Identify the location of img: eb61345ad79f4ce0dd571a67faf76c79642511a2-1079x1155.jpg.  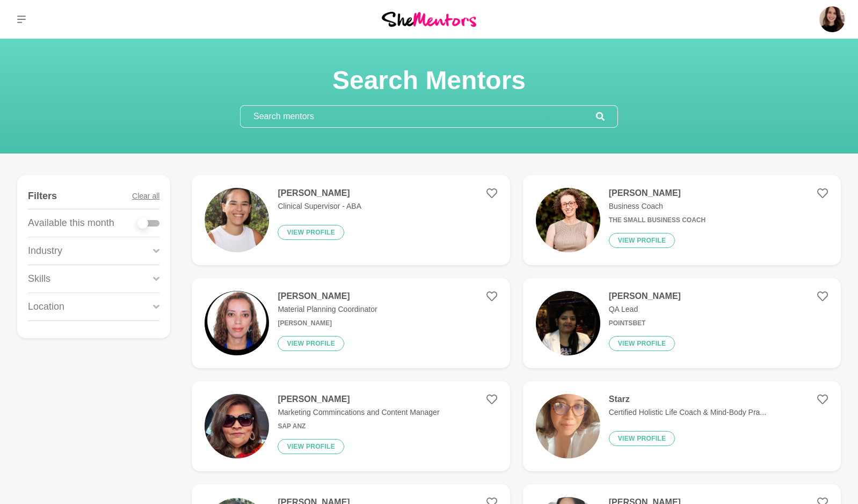
(237, 323).